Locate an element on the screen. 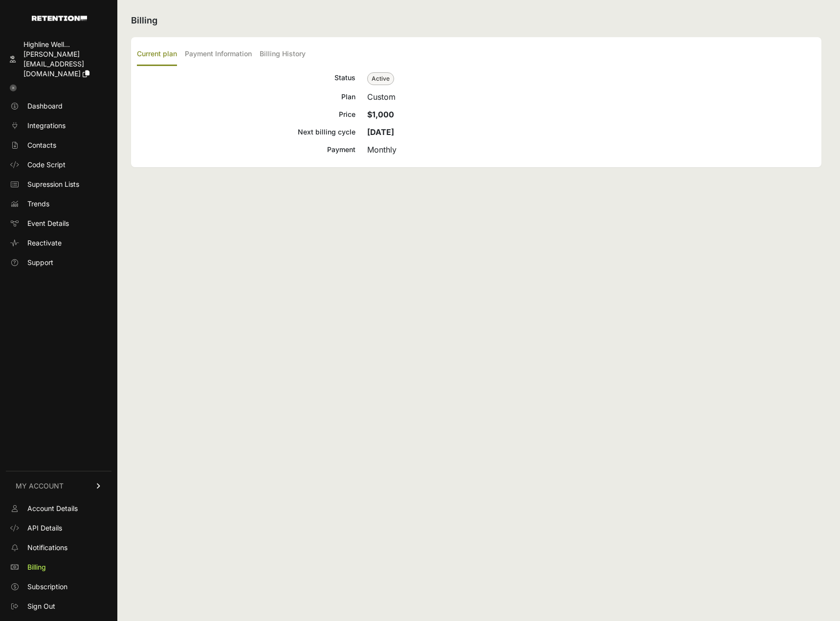  label: Payment Information is located at coordinates (218, 54).